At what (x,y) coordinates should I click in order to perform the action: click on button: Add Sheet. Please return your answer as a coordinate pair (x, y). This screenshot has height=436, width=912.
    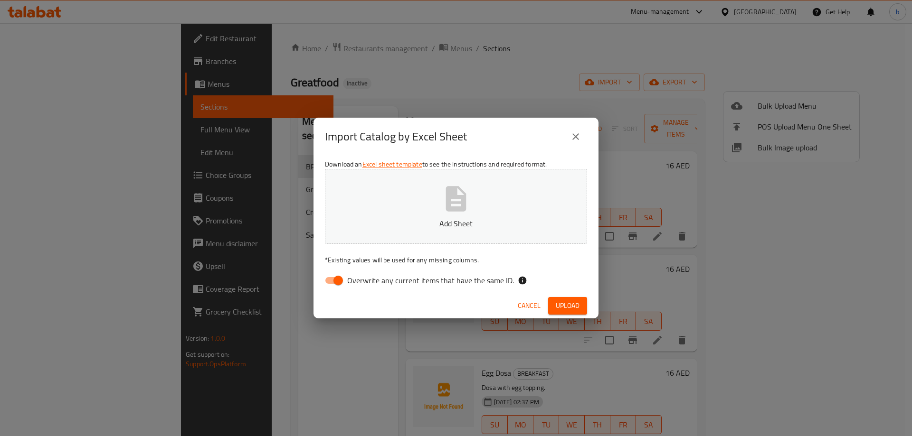
    Looking at the image, I should click on (456, 207).